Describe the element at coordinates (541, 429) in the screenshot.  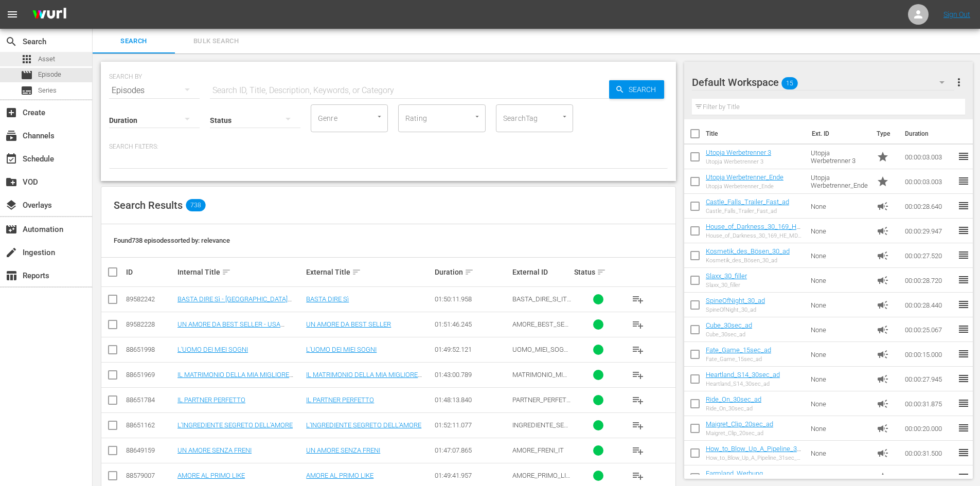
I see `span: INGREDIENTE_SEGRETO_AMORE_IT` at that location.